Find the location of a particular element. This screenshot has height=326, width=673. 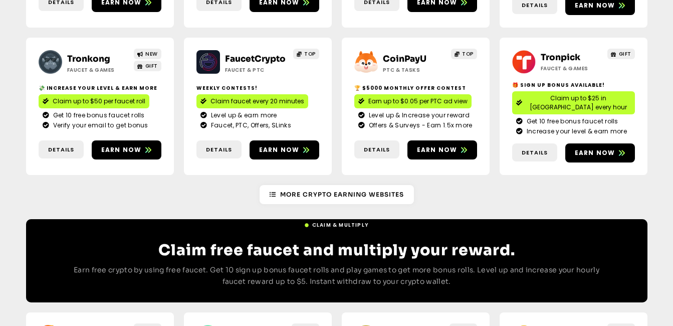

span: Increase your level & earn more is located at coordinates (576, 131).